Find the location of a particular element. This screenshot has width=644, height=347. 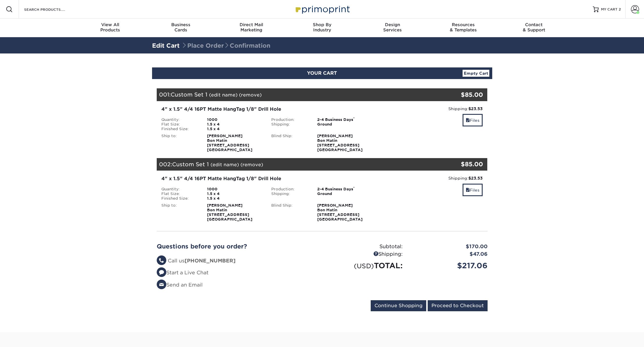

div: Services is located at coordinates (392, 28).